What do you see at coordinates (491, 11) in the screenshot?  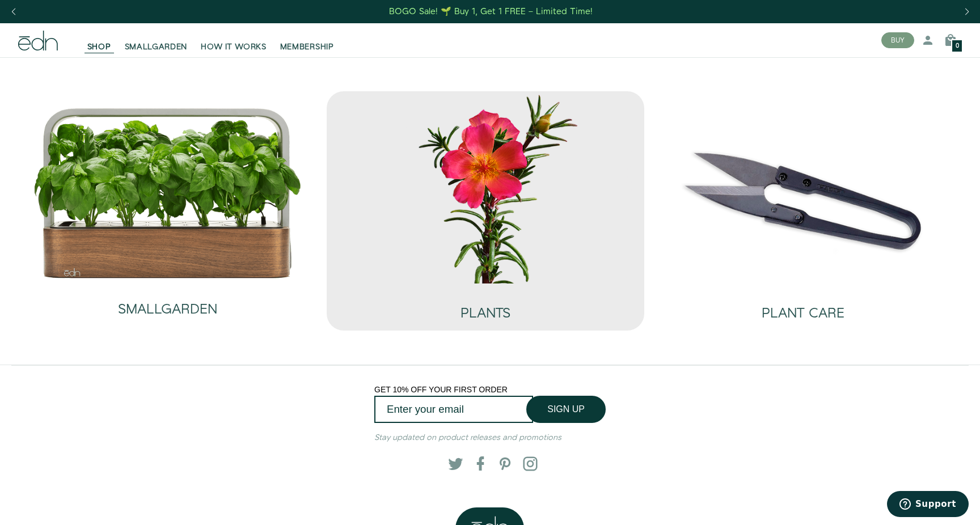 I see `a: BOGO Sale! 🌱 Buy 1, Get 1 FREE – Limited Time!` at bounding box center [491, 11].